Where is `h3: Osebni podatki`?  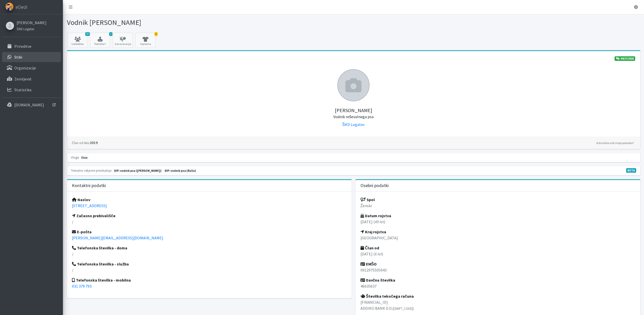 h3: Osebni podatki is located at coordinates (375, 186).